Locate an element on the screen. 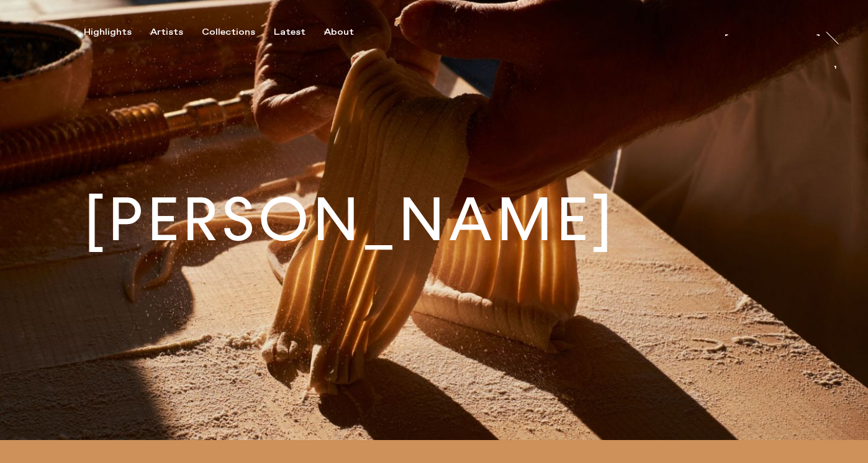 The height and width of the screenshot is (463, 868). div: Collections is located at coordinates (229, 32).